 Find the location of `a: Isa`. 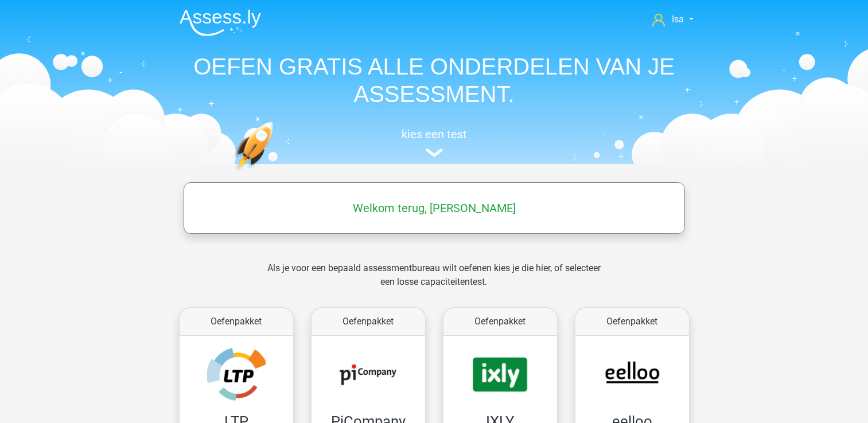

a: Isa is located at coordinates (672, 19).